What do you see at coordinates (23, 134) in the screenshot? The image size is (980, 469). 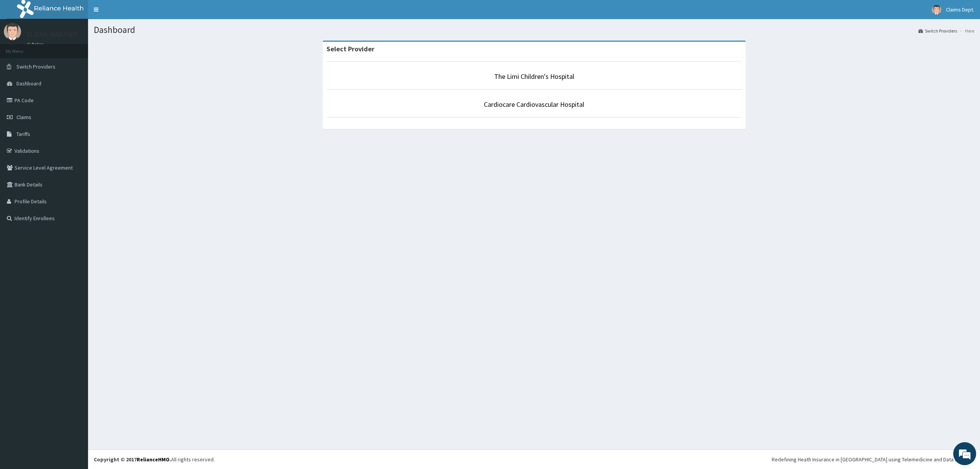 I see `span: Tariffs` at bounding box center [23, 134].